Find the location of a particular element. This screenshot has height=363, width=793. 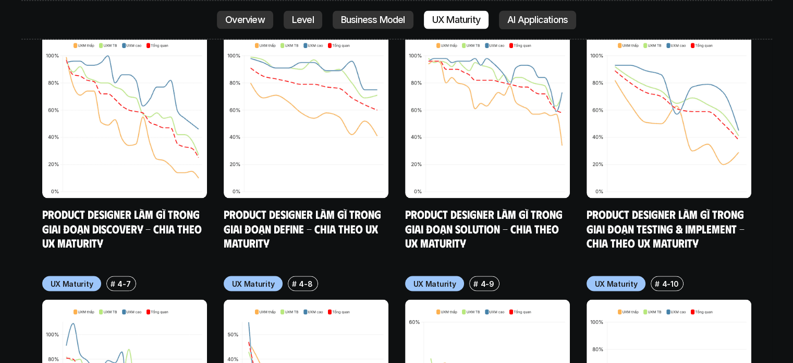

p: 4-10 is located at coordinates (670, 283).